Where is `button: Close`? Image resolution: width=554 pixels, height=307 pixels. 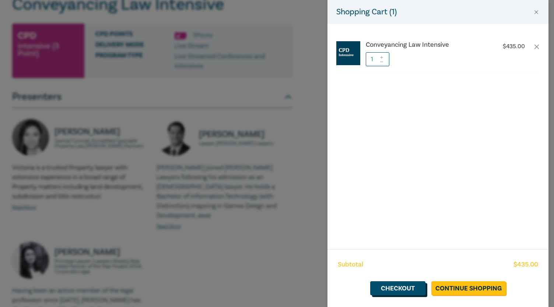
button: Close is located at coordinates (536, 12).